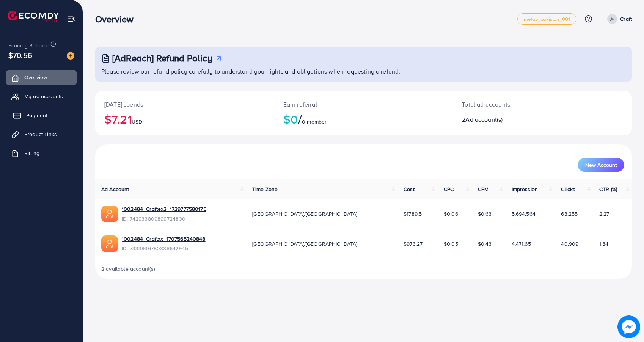 The height and width of the screenshot is (342, 644). What do you see at coordinates (569, 214) in the screenshot?
I see `span: 63,255` at bounding box center [569, 214].